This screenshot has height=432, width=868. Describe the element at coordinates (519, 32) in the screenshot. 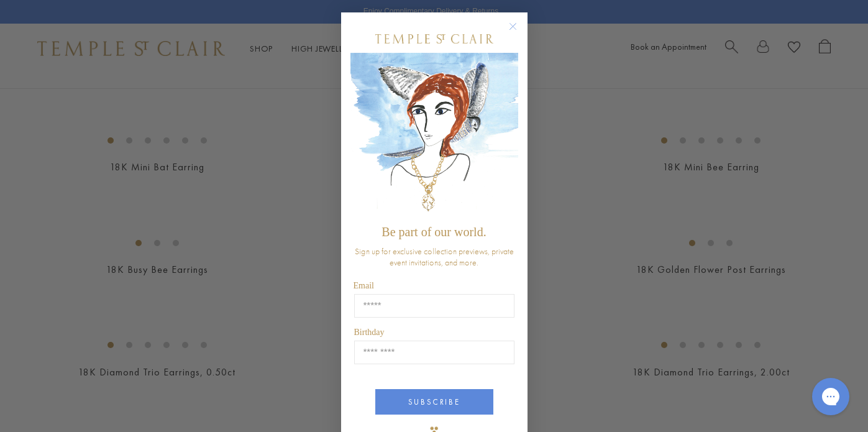

I see `button: Close dialog` at that location.